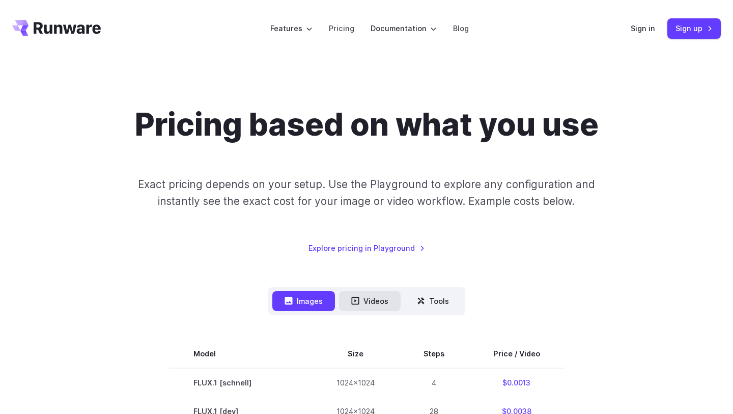 This screenshot has height=414, width=733. Describe the element at coordinates (370, 300) in the screenshot. I see `button: Videos` at that location.